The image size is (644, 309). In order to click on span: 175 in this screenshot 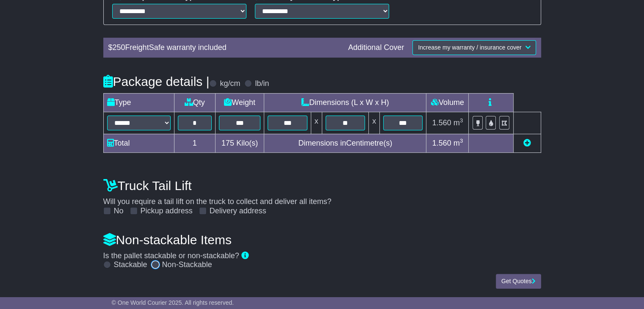, I will do `click(228, 143)`.